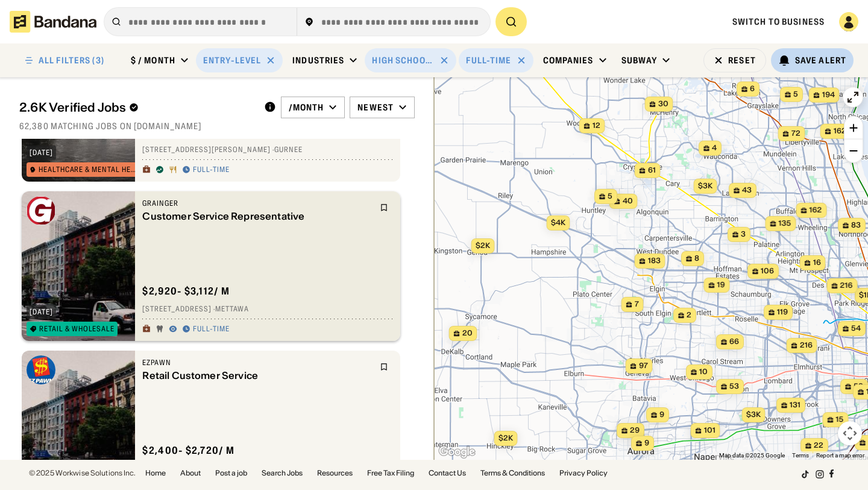  I want to click on span: 101, so click(710, 430).